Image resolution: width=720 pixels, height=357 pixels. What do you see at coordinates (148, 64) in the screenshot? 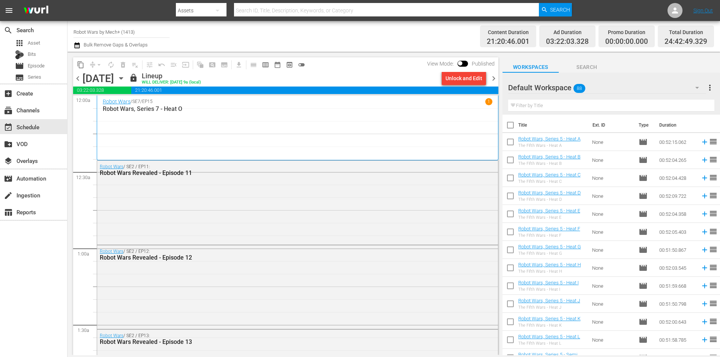
I see `span: Customize Events` at bounding box center [148, 64].